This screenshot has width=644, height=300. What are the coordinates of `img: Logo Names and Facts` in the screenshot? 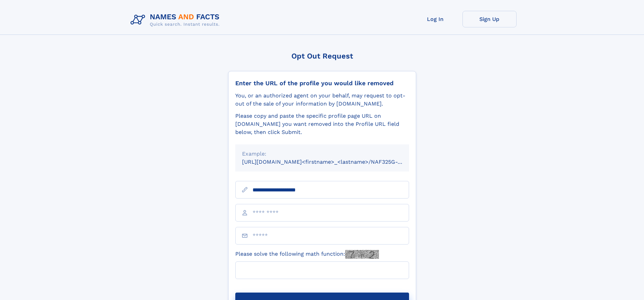 It's located at (176, 20).